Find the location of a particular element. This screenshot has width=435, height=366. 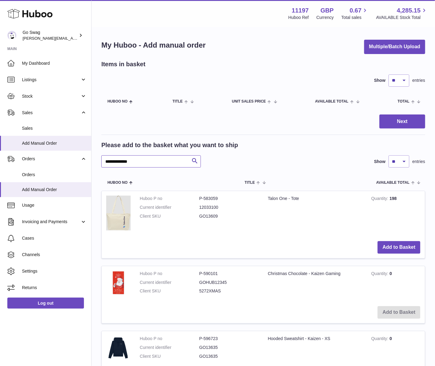

button: Multiple/Batch Upload is located at coordinates (395, 47).